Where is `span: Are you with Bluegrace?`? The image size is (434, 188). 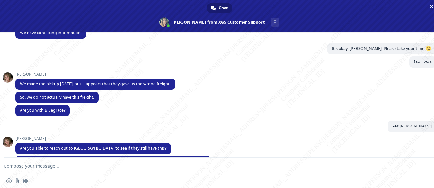
span: Are you with Bluegrace? is located at coordinates (42, 110).